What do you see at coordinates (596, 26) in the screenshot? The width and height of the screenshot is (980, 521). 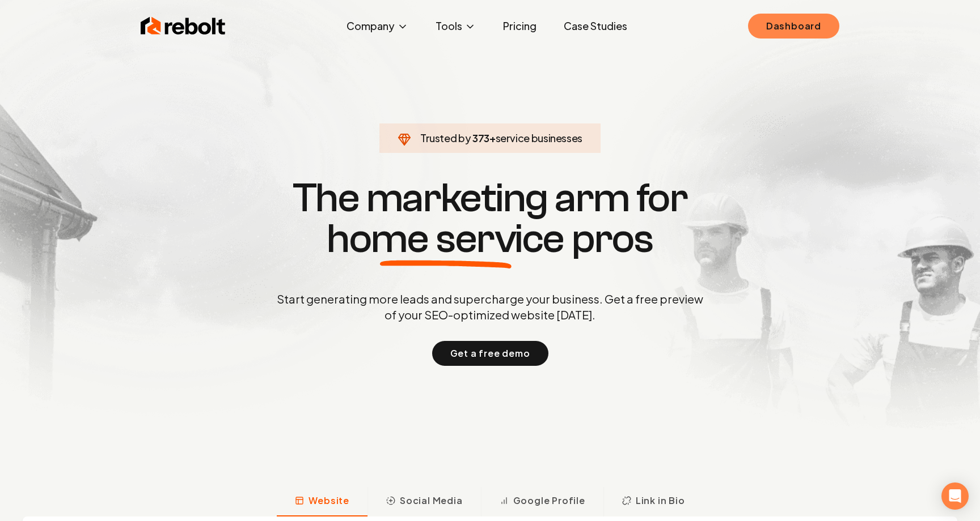 I see `a: Case Studies` at bounding box center [596, 26].